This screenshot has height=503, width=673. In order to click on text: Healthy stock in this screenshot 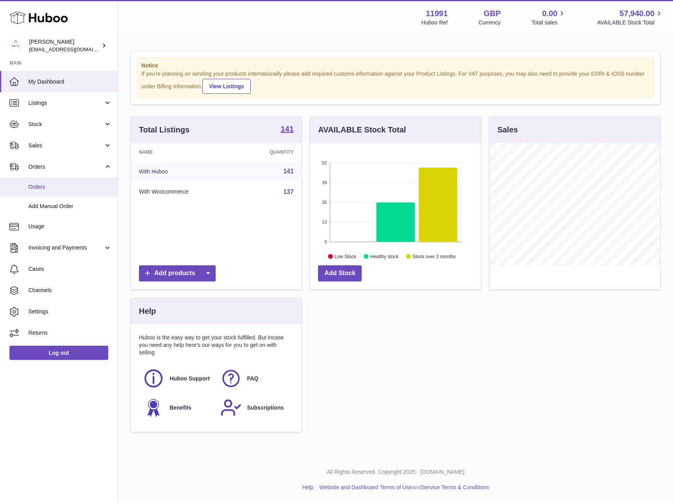, I will do `click(385, 256)`.